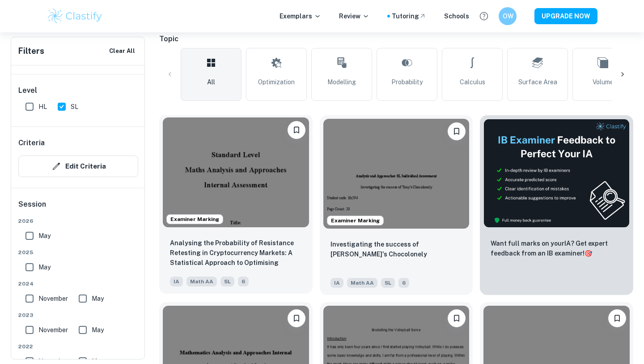 The image size is (644, 364). Describe the element at coordinates (75, 16) in the screenshot. I see `a: Clastify logo` at that location.